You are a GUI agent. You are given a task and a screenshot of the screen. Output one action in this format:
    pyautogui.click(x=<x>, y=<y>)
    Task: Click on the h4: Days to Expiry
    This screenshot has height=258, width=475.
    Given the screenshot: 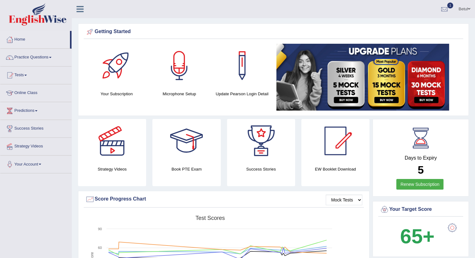 What is the action you would take?
    pyautogui.click(x=421, y=158)
    